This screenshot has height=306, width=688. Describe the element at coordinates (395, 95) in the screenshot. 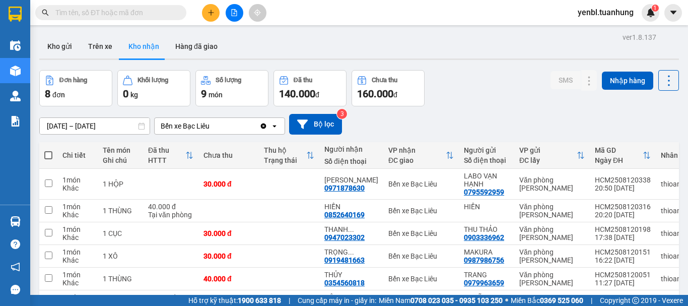

I see `span: đ` at that location.